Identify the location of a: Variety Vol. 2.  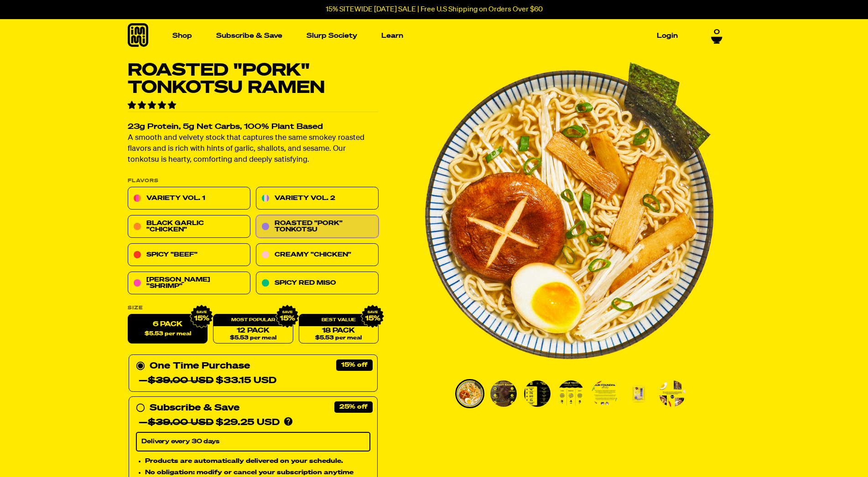
(317, 199).